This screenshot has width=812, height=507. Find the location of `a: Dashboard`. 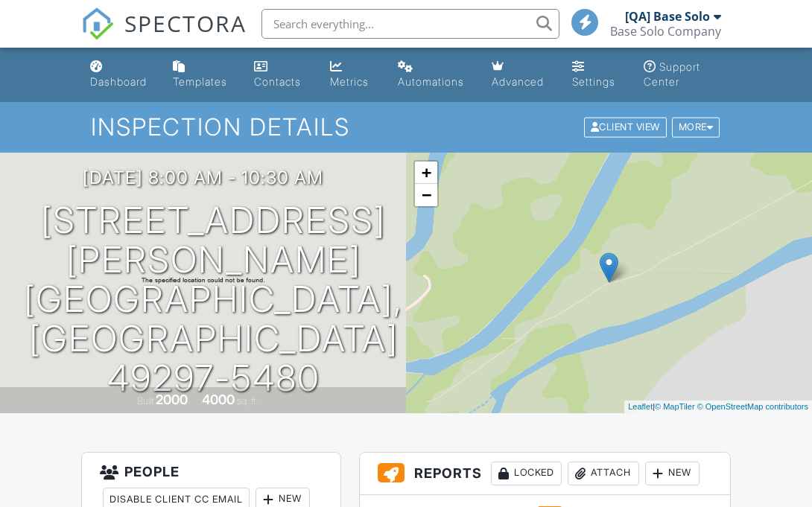

a: Dashboard is located at coordinates (119, 74).